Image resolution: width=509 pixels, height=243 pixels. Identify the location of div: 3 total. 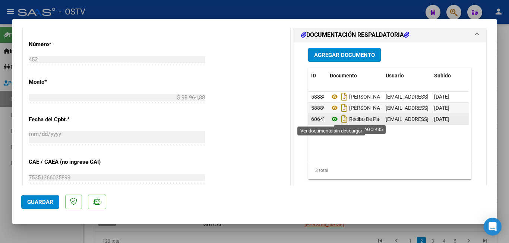
(390, 171).